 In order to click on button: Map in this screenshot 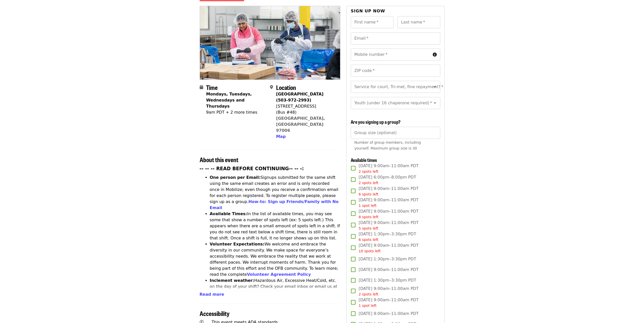, I will do `click(281, 136)`.